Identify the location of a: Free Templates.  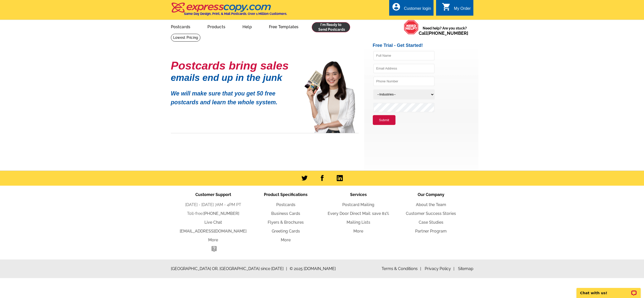
(284, 26).